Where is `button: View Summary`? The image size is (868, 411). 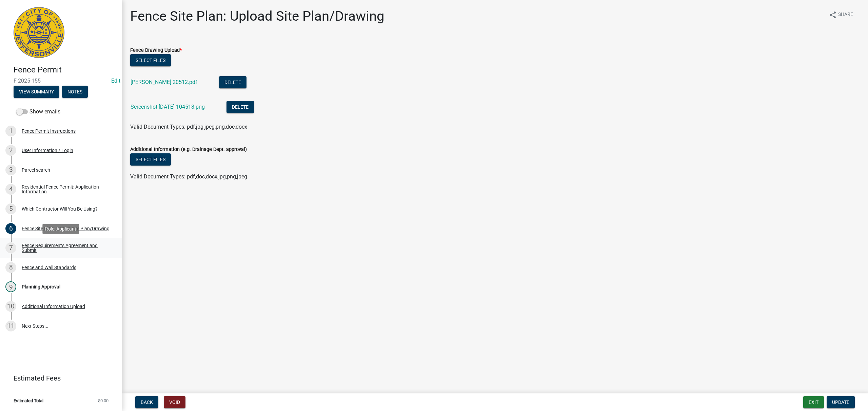 button: View Summary is located at coordinates (37, 92).